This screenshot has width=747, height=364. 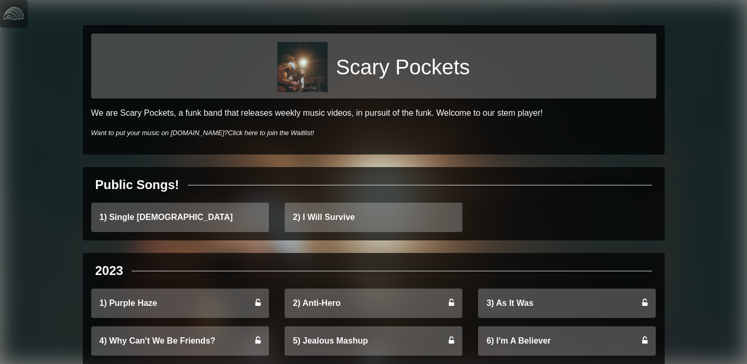 What do you see at coordinates (567, 341) in the screenshot?
I see `a: 6) I'm A Believer` at bounding box center [567, 341].